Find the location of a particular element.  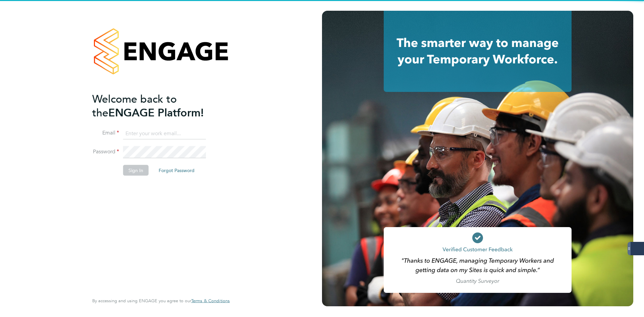

a: Terms & Conditions is located at coordinates (210, 301).